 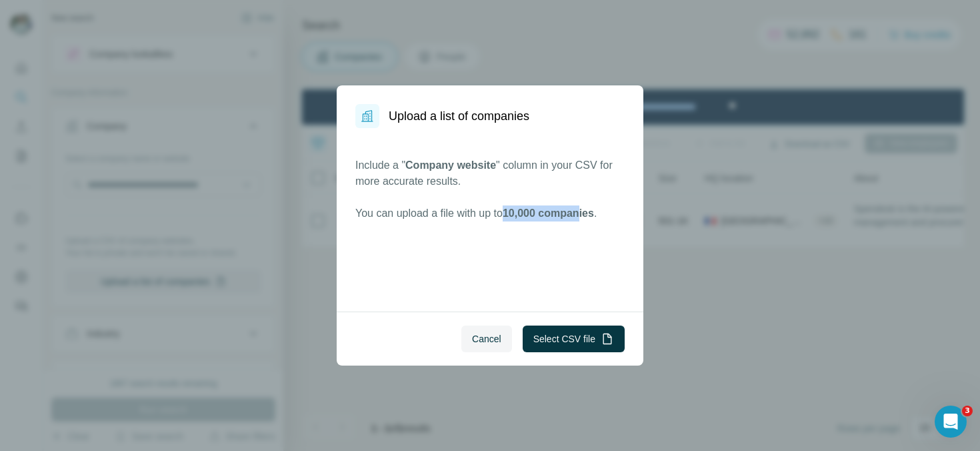 What do you see at coordinates (967, 411) in the screenshot?
I see `span: 3` at bounding box center [967, 411].